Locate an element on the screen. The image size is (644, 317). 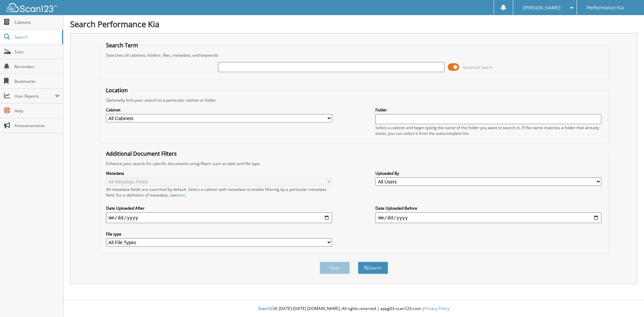
div: Select a cabinet and begin typing the name of the folder you want to search in. If the name match... is located at coordinates (488, 130).